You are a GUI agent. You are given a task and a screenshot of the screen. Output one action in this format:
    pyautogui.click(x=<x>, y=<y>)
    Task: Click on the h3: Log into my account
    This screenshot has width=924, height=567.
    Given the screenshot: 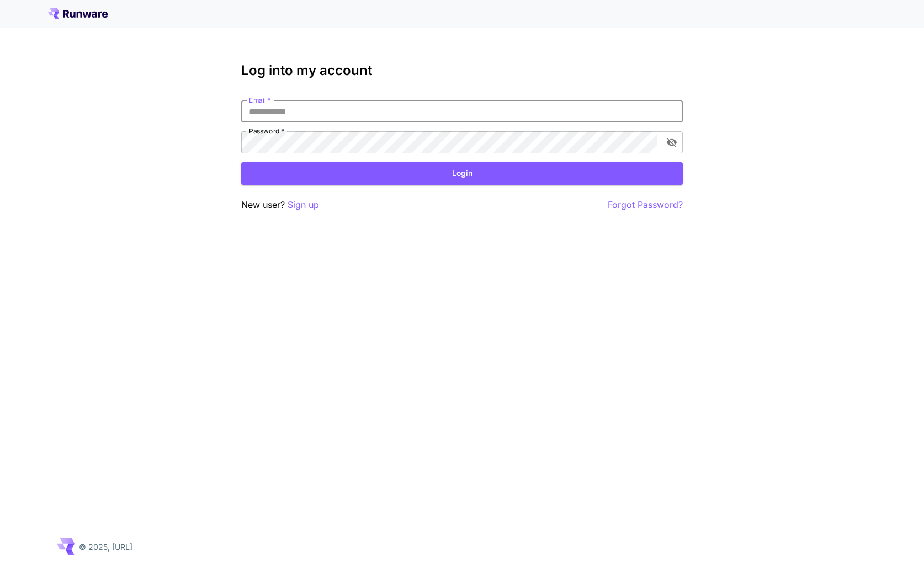 What is the action you would take?
    pyautogui.click(x=462, y=71)
    